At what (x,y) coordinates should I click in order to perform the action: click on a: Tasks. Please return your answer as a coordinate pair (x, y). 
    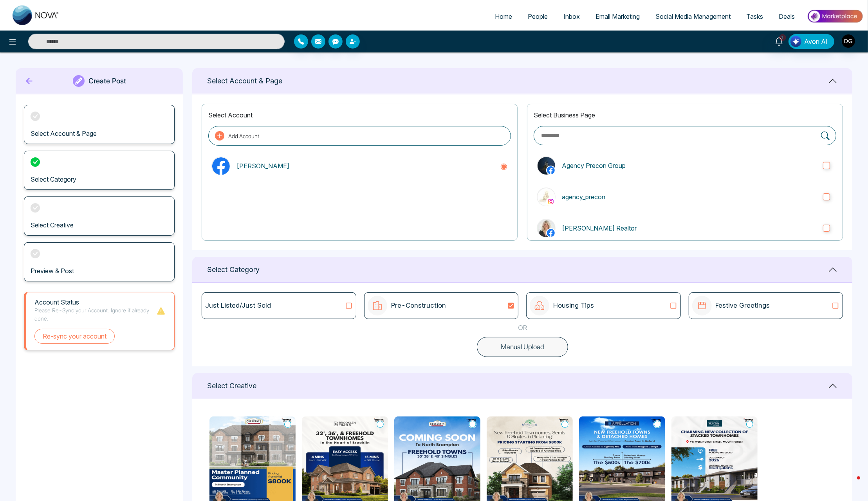
    Looking at the image, I should click on (755, 17).